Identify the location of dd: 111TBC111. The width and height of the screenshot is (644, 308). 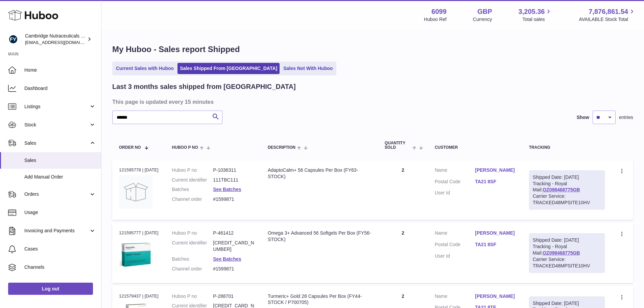
(234, 180).